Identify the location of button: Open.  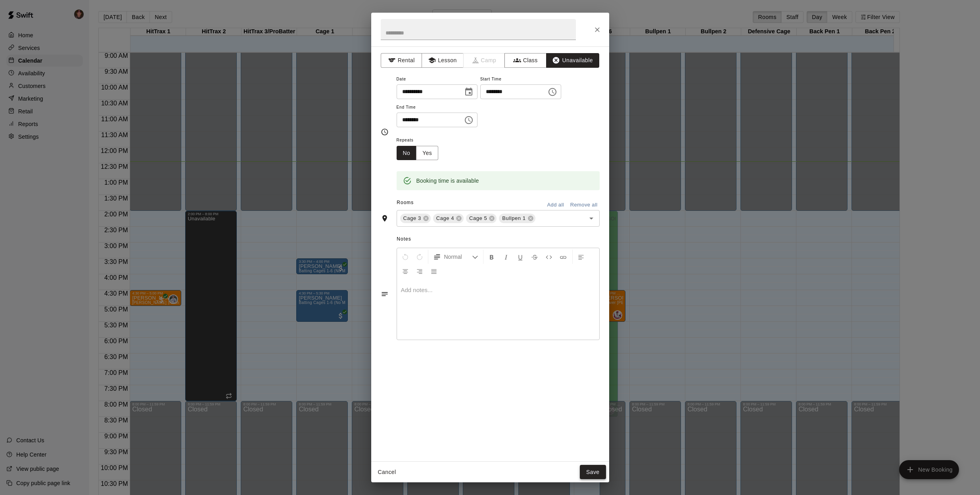
(592, 219).